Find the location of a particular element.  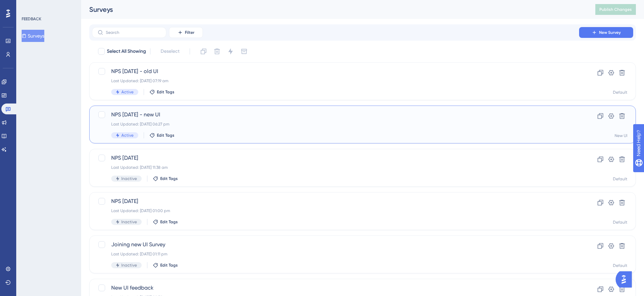

img: launcher-image-alternative-text is located at coordinates (8, 10).